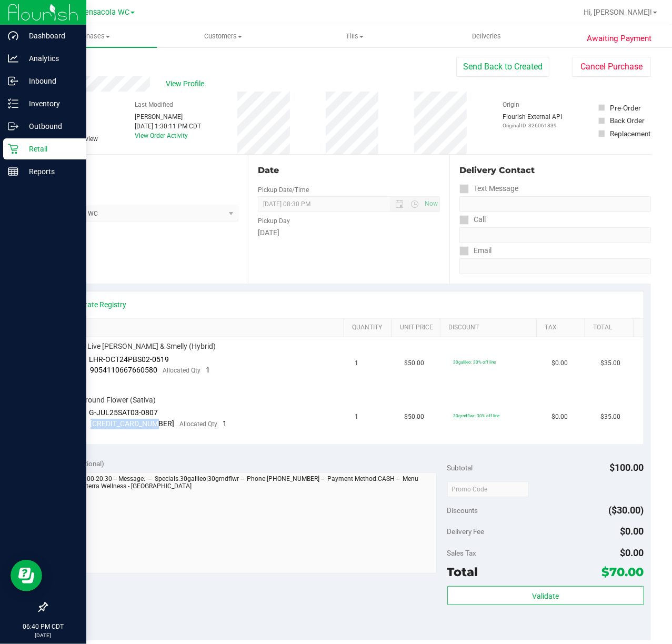  I want to click on a: Quantity, so click(370, 328).